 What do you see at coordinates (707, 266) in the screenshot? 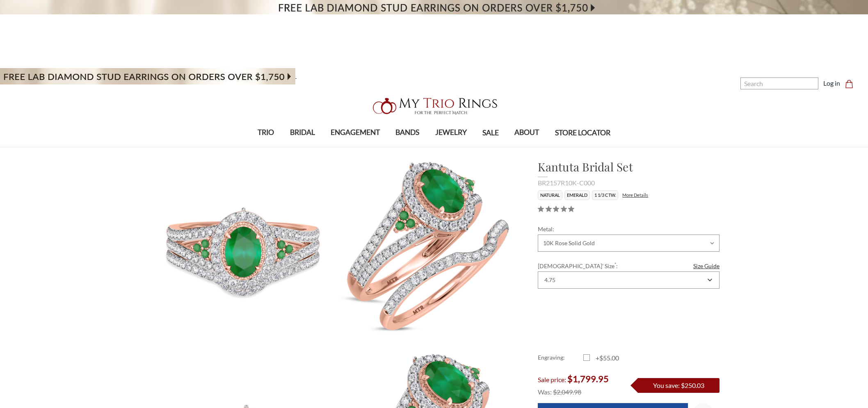
I see `a: Size Guide` at bounding box center [707, 266].